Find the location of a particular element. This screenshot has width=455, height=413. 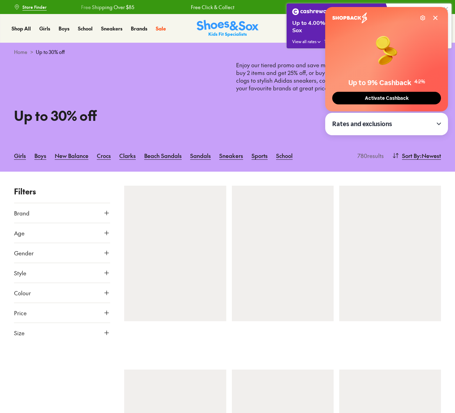

a: Sports is located at coordinates (259, 156).